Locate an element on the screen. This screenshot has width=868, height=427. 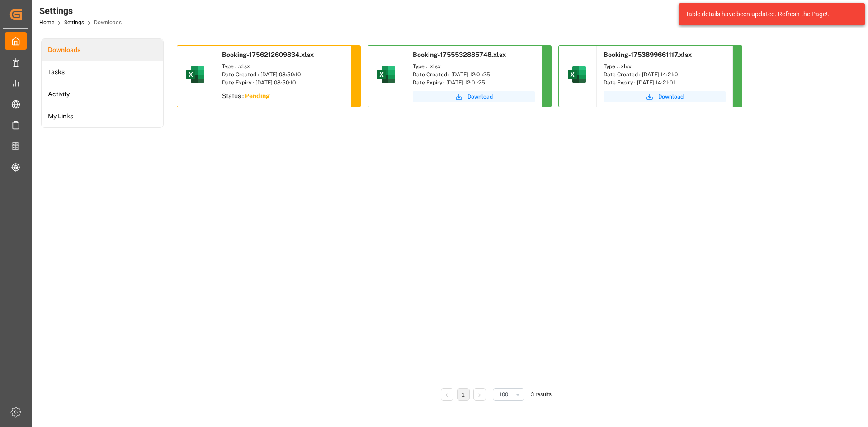
sapn: Pending is located at coordinates (258, 96).